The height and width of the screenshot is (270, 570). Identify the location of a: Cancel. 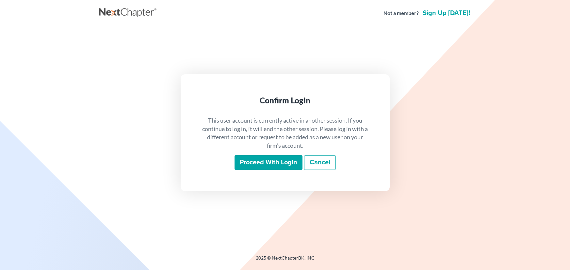
(320, 163).